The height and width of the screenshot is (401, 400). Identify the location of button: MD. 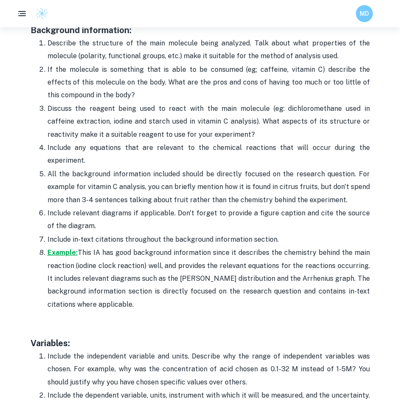
(365, 14).